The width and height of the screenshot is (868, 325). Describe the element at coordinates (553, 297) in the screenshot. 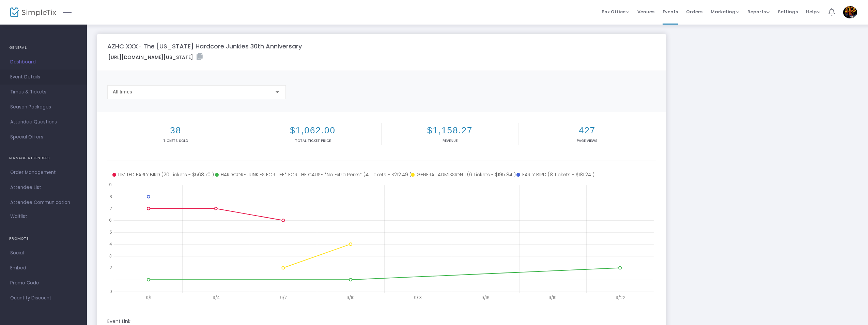

I see `text: 9/19` at that location.